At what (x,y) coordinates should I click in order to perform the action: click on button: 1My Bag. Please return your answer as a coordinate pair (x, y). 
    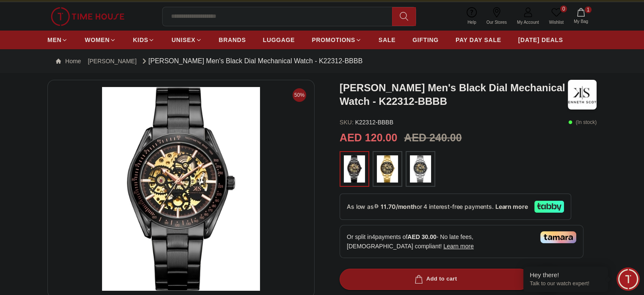
    Looking at the image, I should click on (581, 16).